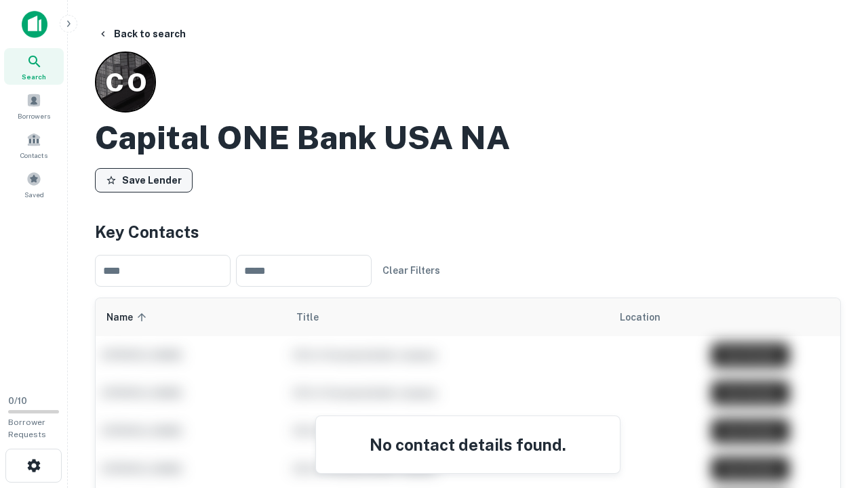 Image resolution: width=868 pixels, height=488 pixels. What do you see at coordinates (143, 181) in the screenshot?
I see `button: Save Lender` at bounding box center [143, 181].